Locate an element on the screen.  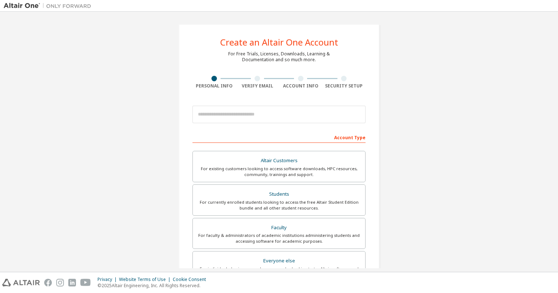
div: For Free Trials, Licenses, Downloads, Learning & Documentation and so much more. is located at coordinates (279, 57).